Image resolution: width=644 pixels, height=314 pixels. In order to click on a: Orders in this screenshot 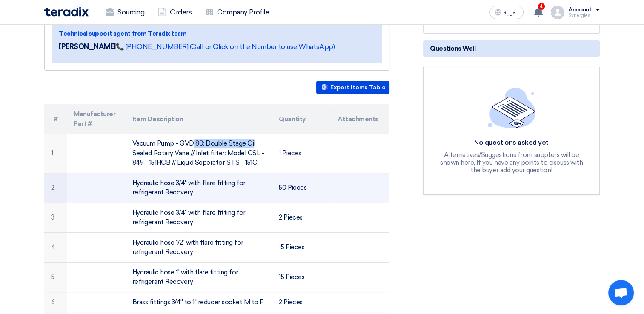, I will do `click(175, 12)`.